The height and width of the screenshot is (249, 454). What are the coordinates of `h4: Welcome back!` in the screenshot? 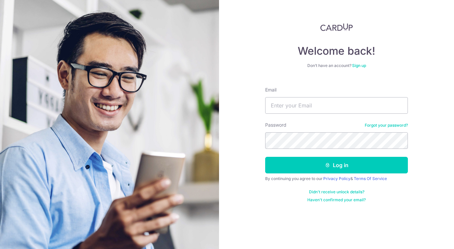 It's located at (337, 51).